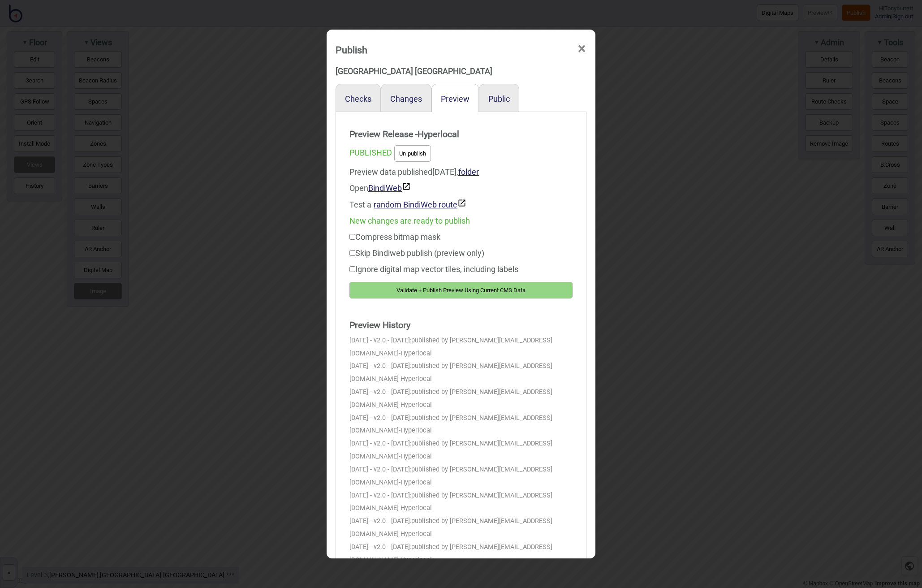  What do you see at coordinates (371, 152) in the screenshot?
I see `span: PUBLISHED` at bounding box center [371, 152].